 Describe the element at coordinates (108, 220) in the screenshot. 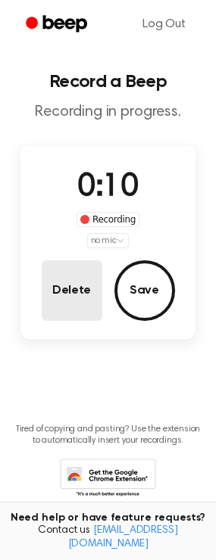

I see `div: Recording` at that location.